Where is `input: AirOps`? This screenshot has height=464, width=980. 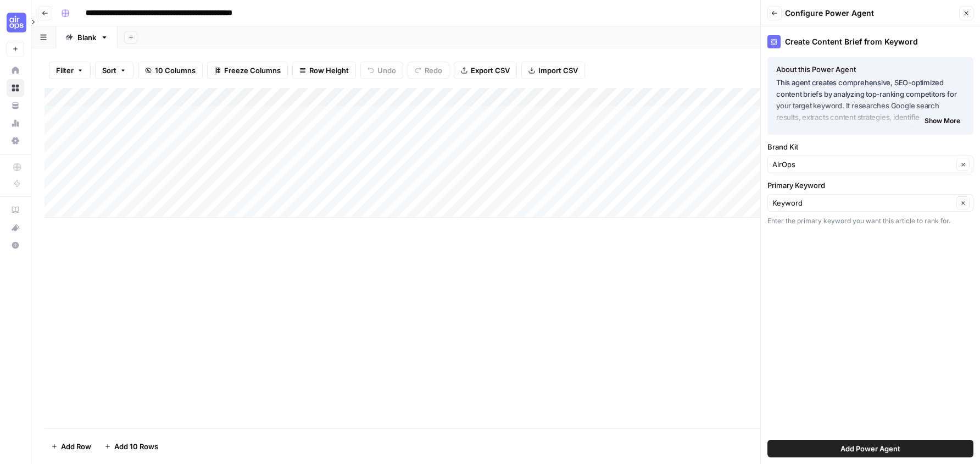
input: AirOps is located at coordinates (862, 164).